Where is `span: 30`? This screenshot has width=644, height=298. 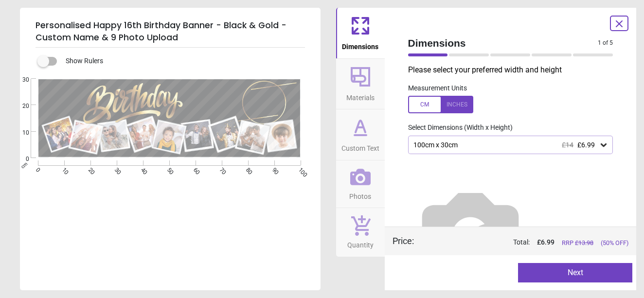
span: 30 is located at coordinates (20, 80).